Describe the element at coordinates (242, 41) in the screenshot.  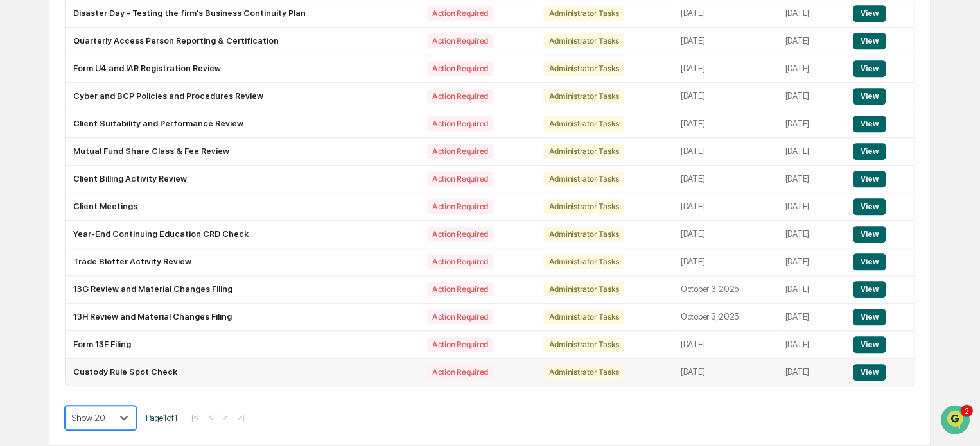
I see `td: Quarterly Access Person Reporting & Certification` at that location.